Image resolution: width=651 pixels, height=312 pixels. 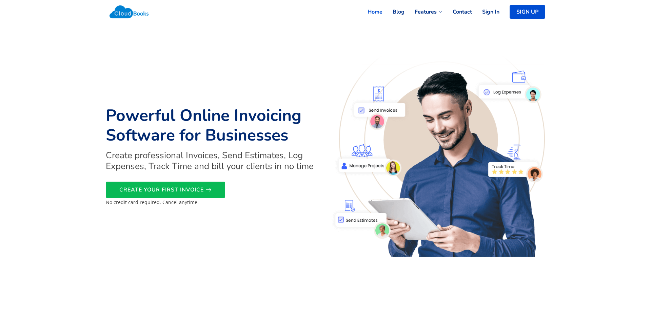 What do you see at coordinates (152, 202) in the screenshot?
I see `small: No credit card required. Cancel anytime.` at bounding box center [152, 202].